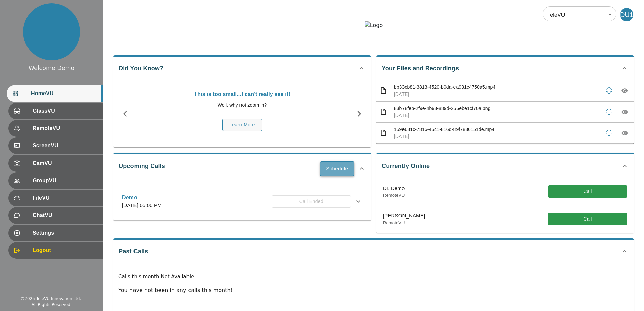 This screenshot has height=311, width=644. What do you see at coordinates (56, 181) in the screenshot?
I see `div: GroupVU` at bounding box center [56, 181].